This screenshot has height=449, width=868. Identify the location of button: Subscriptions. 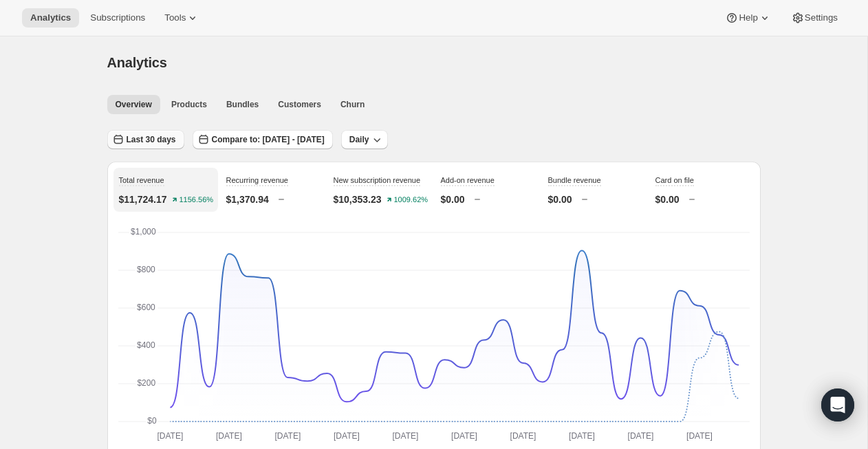
(118, 18).